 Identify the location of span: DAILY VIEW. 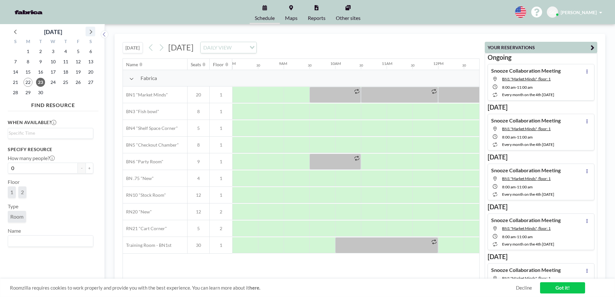
(217, 48).